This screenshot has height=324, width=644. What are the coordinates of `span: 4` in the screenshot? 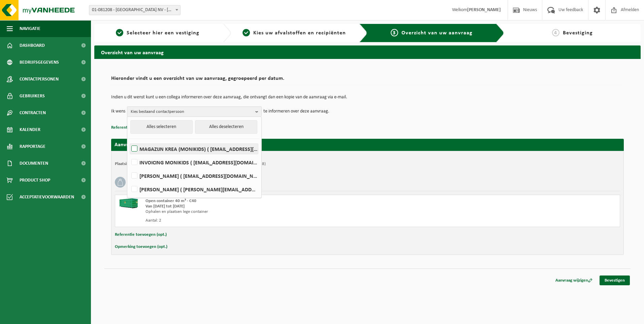 It's located at (556, 32).